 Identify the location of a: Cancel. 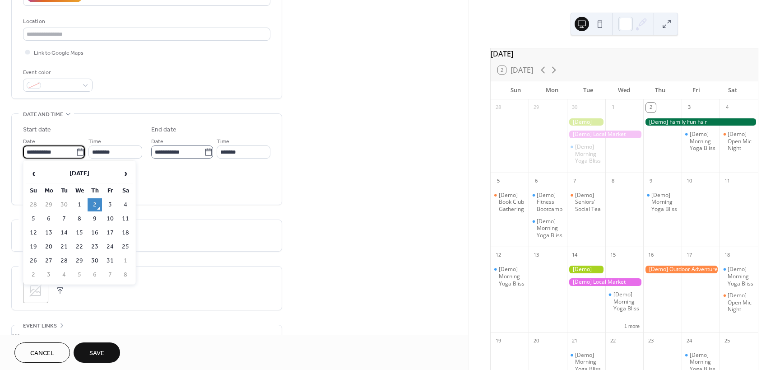
(42, 352).